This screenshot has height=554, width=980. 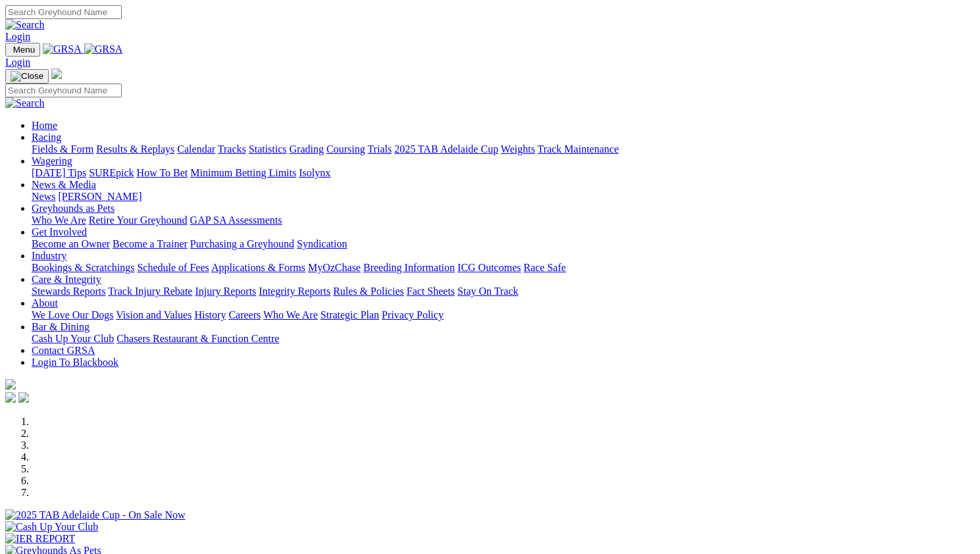 I want to click on a: GAP SA Assessments, so click(x=236, y=220).